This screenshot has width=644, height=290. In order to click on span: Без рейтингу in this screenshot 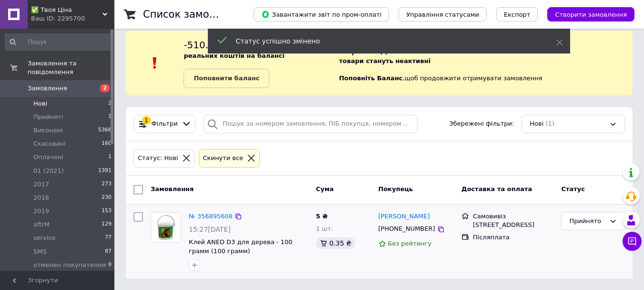, I will do `click(410, 243)`.